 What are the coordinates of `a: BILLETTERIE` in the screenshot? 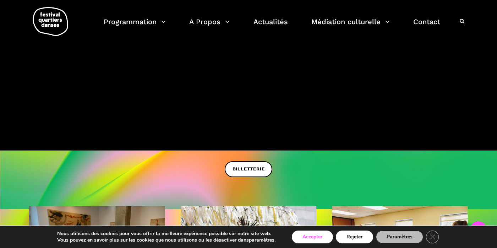 It's located at (249, 169).